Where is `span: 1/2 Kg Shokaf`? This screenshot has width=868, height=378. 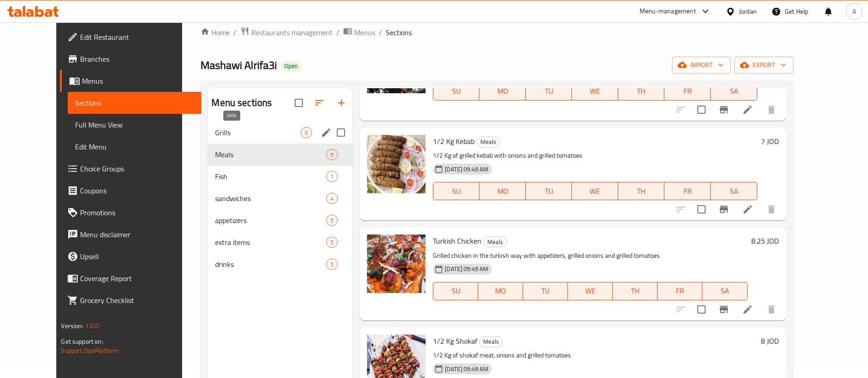 span: 1/2 Kg Shokaf is located at coordinates (455, 341).